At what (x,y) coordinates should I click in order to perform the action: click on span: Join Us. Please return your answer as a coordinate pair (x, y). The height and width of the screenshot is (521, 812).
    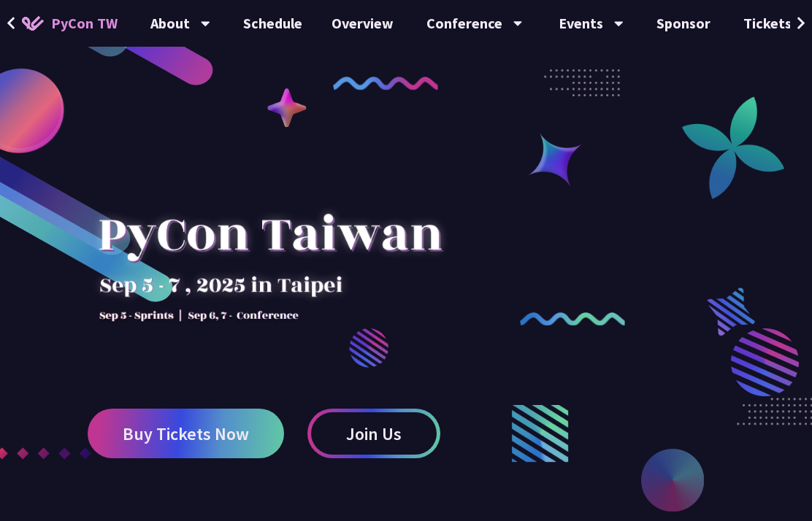
    Looking at the image, I should click on (374, 434).